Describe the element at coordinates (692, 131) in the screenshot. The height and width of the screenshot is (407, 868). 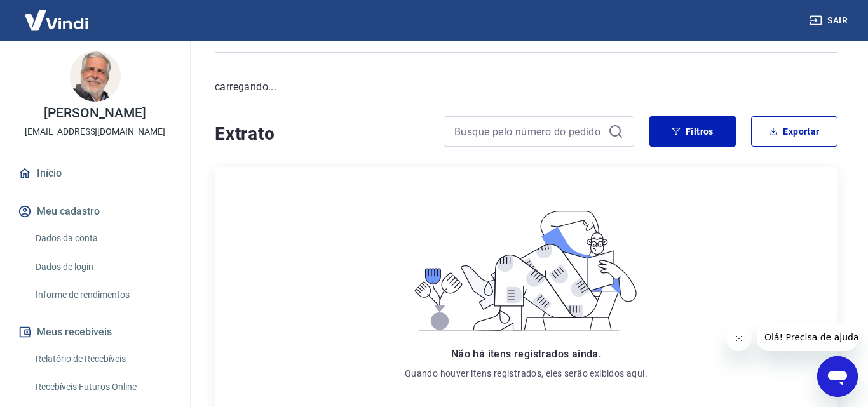
I see `button: Filtros` at that location.